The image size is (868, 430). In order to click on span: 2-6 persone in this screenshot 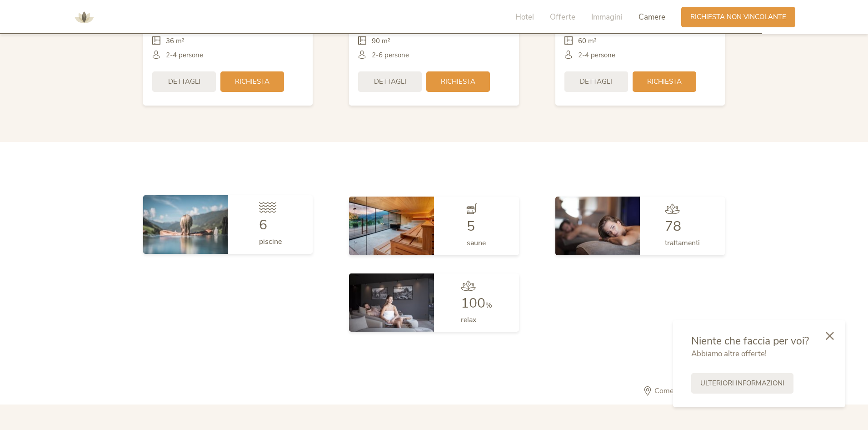, I will do `click(391, 55)`.